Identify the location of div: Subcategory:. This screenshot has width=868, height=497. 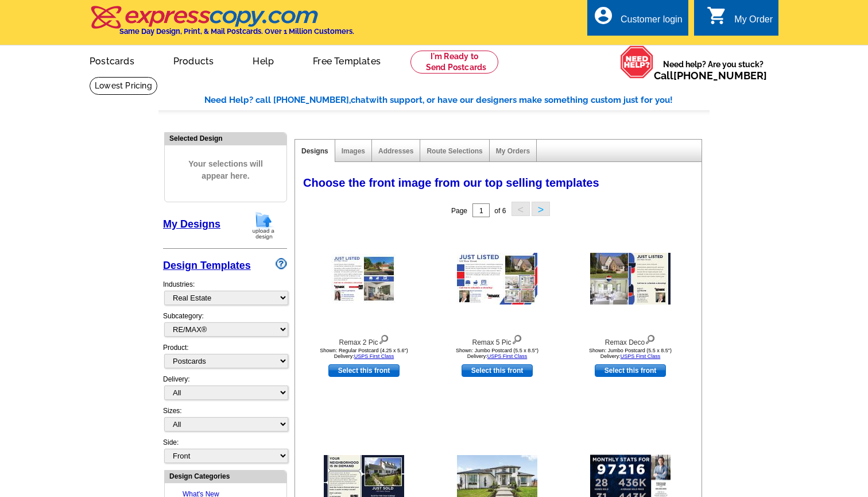
(225, 326).